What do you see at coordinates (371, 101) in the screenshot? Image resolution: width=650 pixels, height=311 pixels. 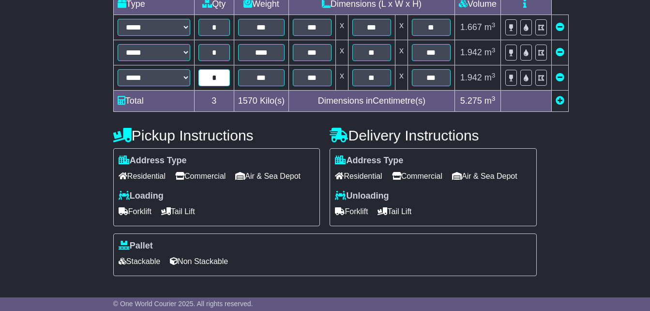 I see `td: Dimensions in Centimetre(s)` at bounding box center [371, 101].